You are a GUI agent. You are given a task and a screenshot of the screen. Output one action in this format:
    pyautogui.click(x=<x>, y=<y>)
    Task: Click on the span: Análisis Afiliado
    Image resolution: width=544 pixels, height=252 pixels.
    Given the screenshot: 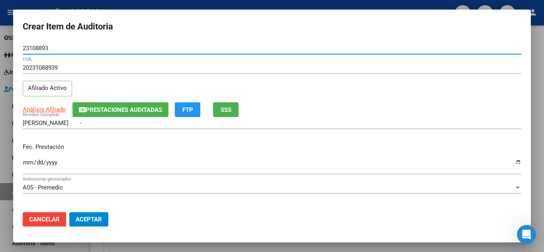 What is the action you would take?
    pyautogui.click(x=44, y=110)
    